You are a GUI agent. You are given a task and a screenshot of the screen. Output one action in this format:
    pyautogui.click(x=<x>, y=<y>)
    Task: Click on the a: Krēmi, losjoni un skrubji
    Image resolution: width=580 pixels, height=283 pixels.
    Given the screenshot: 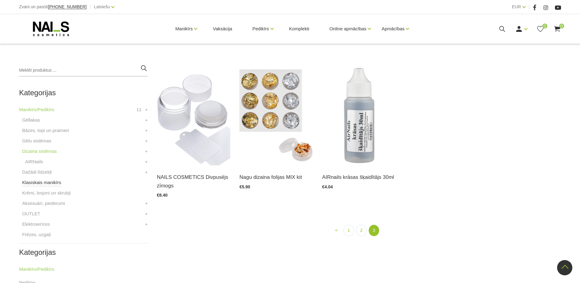 What is the action you would take?
    pyautogui.click(x=46, y=193)
    